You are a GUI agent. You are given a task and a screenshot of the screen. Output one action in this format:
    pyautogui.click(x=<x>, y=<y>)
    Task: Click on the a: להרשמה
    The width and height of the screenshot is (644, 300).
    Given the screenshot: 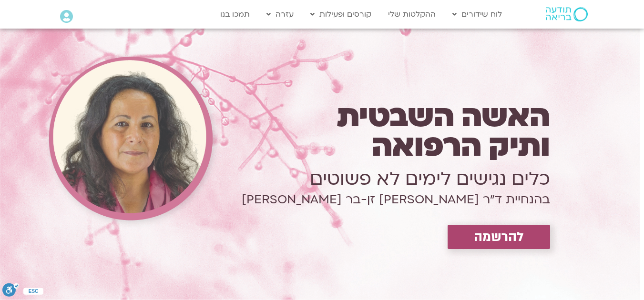 What is the action you would take?
    pyautogui.click(x=499, y=237)
    